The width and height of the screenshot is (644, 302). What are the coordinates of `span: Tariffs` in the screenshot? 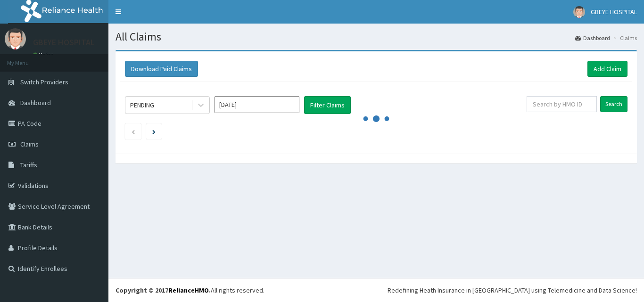 It's located at (29, 165).